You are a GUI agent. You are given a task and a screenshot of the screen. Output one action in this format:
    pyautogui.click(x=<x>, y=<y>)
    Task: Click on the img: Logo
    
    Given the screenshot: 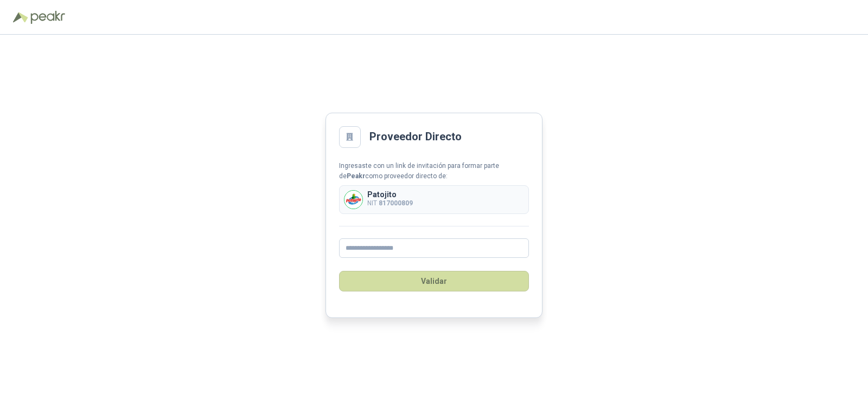 What is the action you would take?
    pyautogui.click(x=20, y=17)
    